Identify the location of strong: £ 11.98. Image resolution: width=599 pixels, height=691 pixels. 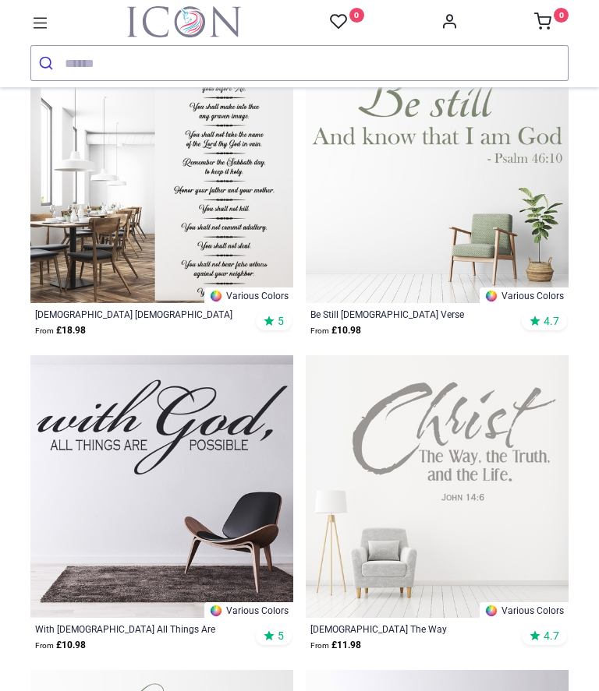
(335, 645).